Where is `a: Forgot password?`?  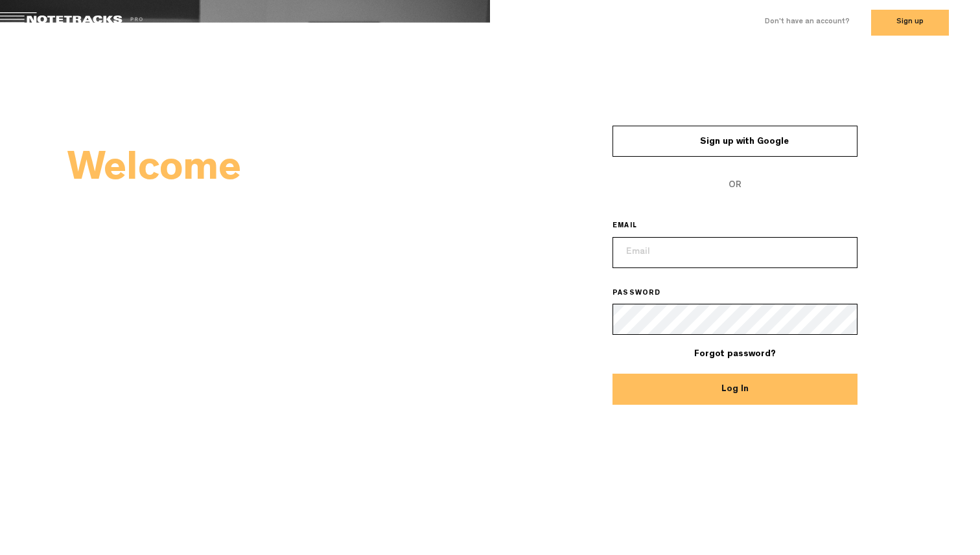
a: Forgot password? is located at coordinates (735, 355).